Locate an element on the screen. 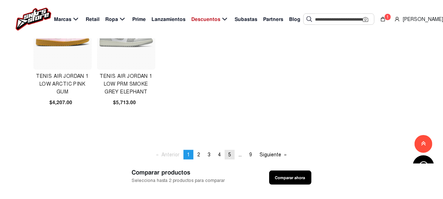 This screenshot has width=443, height=199. span: Marcas is located at coordinates (63, 19).